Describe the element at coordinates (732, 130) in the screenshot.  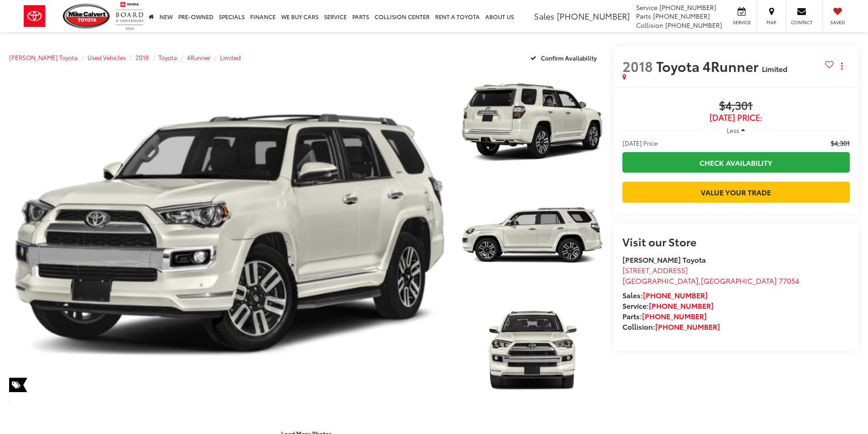
I see `span: Less` at that location.